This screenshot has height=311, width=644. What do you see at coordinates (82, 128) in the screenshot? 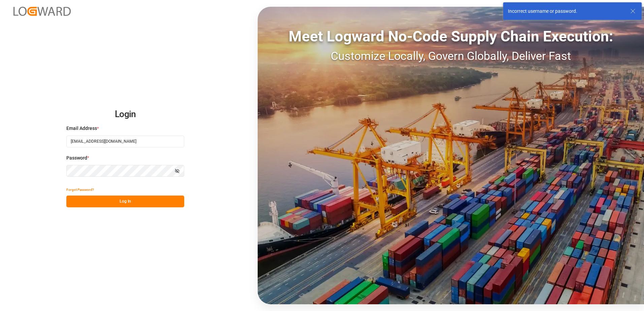
I see `span: Email Address` at bounding box center [82, 128].